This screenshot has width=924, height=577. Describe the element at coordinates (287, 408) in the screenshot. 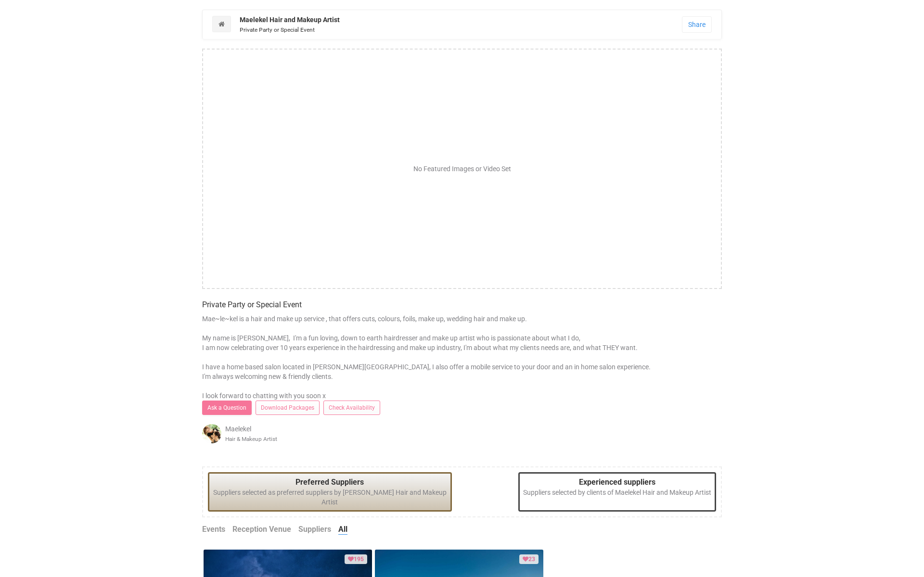

I see `a: Download Packages` at that location.